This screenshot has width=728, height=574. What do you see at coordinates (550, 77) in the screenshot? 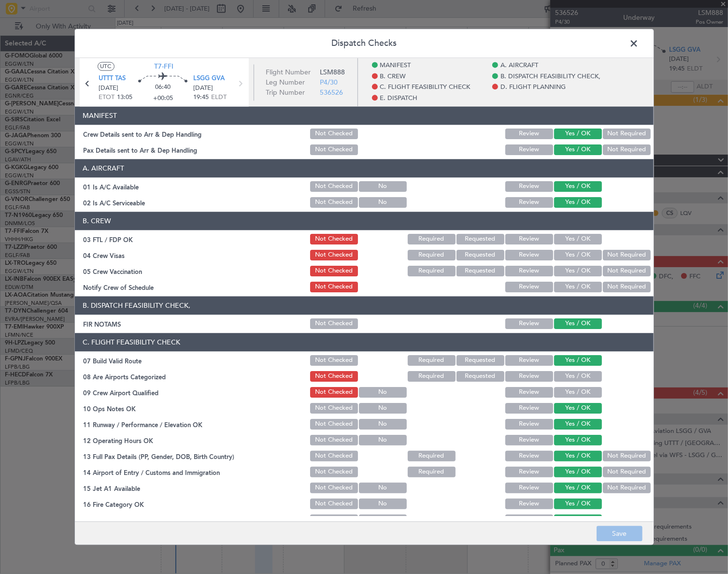
I see `span: B. DISPATCH FEASIBILITY CHECK,` at bounding box center [550, 77].